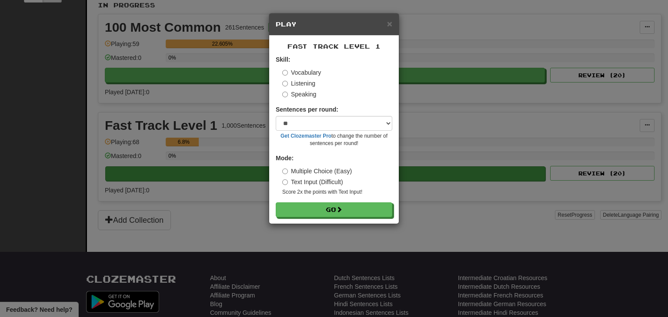 The image size is (668, 317). What do you see at coordinates (390, 23) in the screenshot?
I see `button: Close` at bounding box center [390, 23].